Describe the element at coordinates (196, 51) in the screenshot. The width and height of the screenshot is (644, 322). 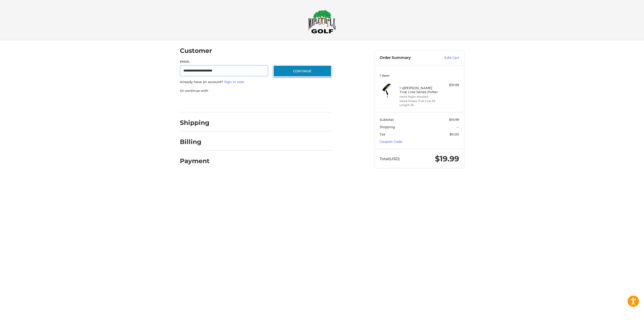
I see `h2: Customer` at that location.